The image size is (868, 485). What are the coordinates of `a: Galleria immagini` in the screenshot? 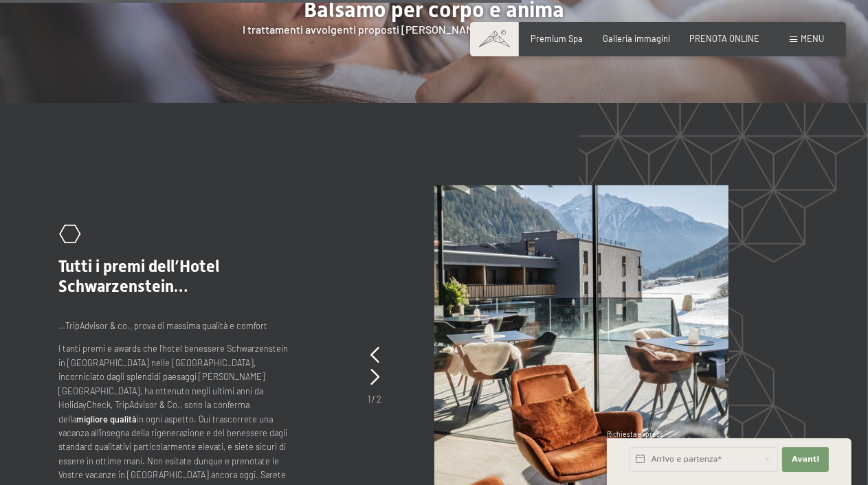 It's located at (637, 39).